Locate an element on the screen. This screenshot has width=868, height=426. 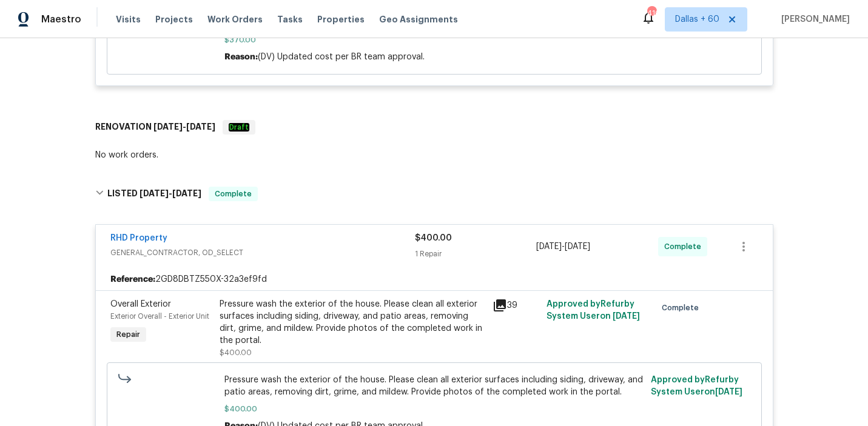
span: Dallas + 60 is located at coordinates (697, 19).